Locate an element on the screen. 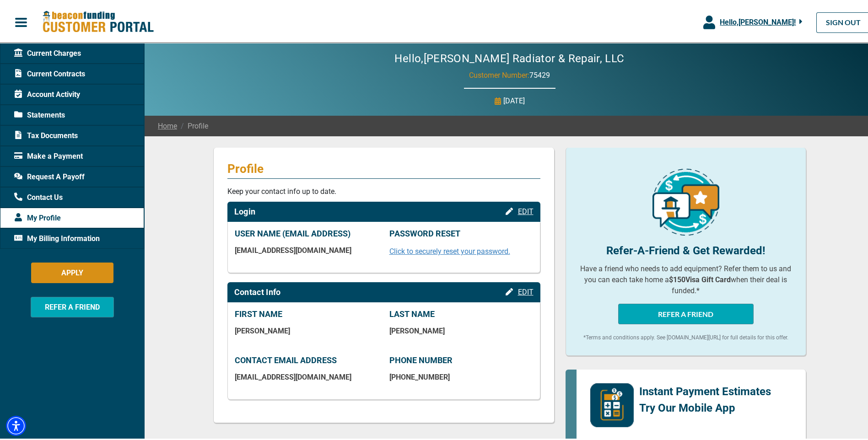 The image size is (868, 440). p: PASSWORD RESET is located at coordinates (461, 232).